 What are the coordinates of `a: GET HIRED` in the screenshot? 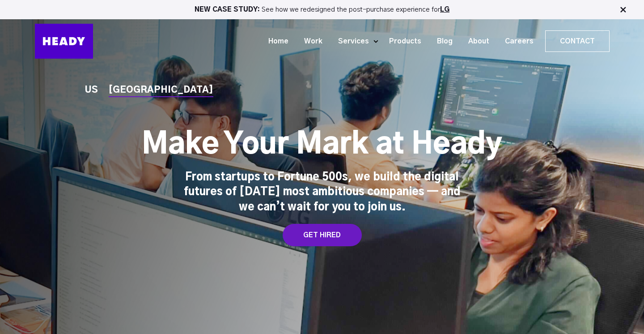 It's located at (322, 235).